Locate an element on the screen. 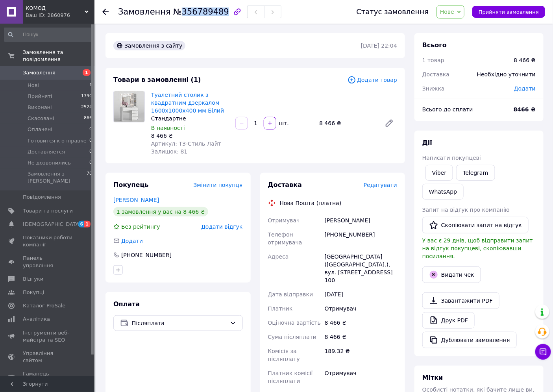 This screenshot has height=392, width=553. span: Прийняті is located at coordinates (40, 96).